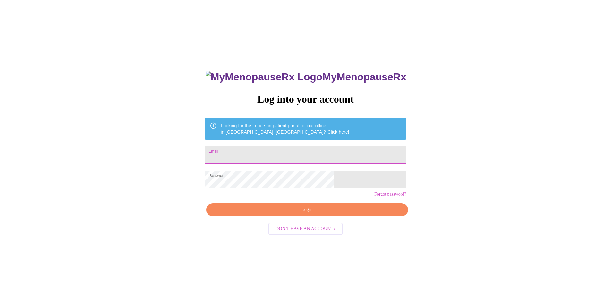 The width and height of the screenshot is (611, 292). Describe the element at coordinates (306, 229) in the screenshot. I see `a: Don't have an account?` at that location.